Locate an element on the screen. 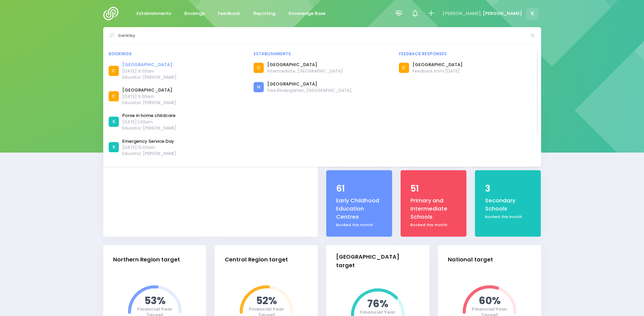 This screenshot has height=316, width=644. input: Search for anything (like establishments, bookings, or feedback) is located at coordinates (322, 36).